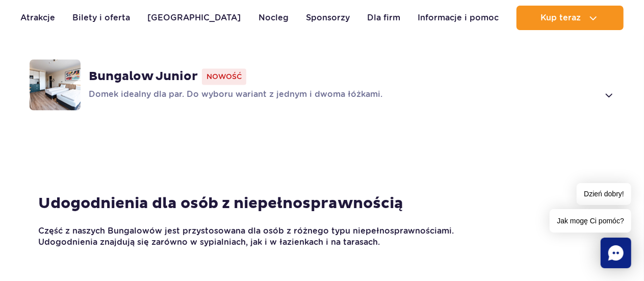 The width and height of the screenshot is (644, 281). What do you see at coordinates (458, 18) in the screenshot?
I see `a: Informacje i pomoc` at bounding box center [458, 18].